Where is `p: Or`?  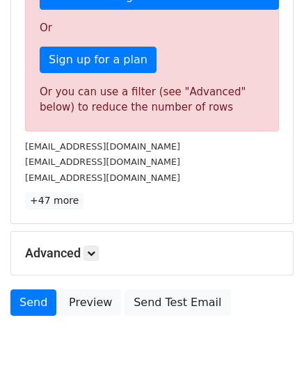
p: Or is located at coordinates (152, 28).